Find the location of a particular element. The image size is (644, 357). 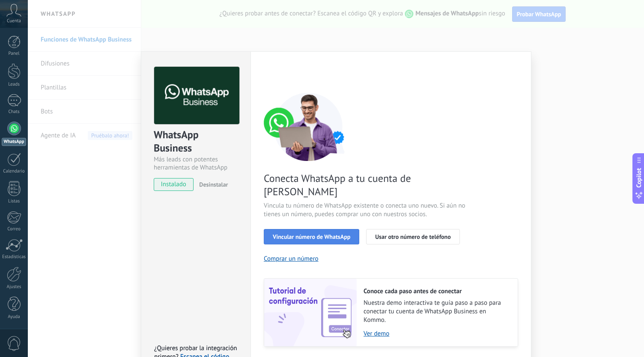

div: Chats is located at coordinates (14, 111).